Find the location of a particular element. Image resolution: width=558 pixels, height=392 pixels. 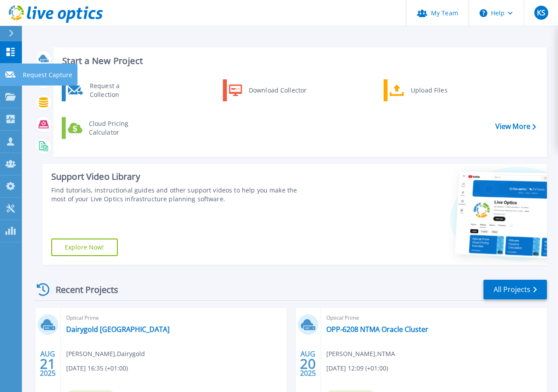

a: Download Collector is located at coordinates (267, 90).